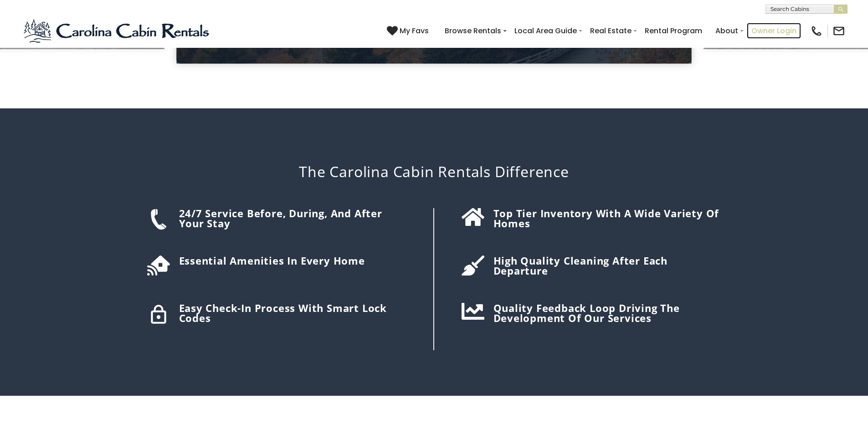 This screenshot has height=434, width=868. Describe the element at coordinates (409, 31) in the screenshot. I see `a: My Favs` at that location.